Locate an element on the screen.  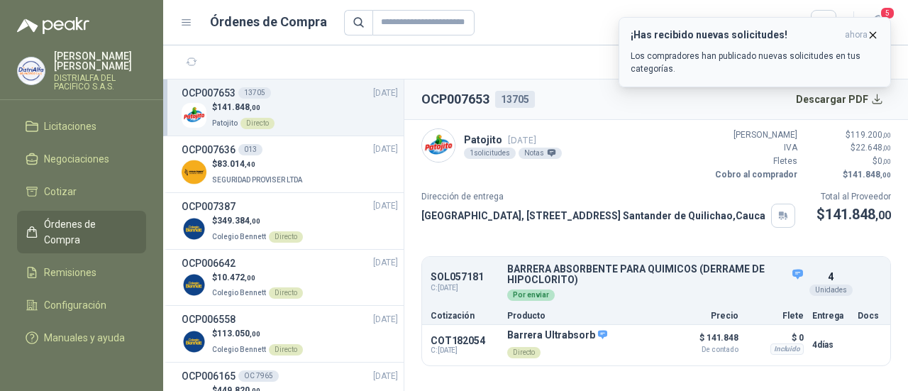
h3: OCP007636 is located at coordinates (209, 150).